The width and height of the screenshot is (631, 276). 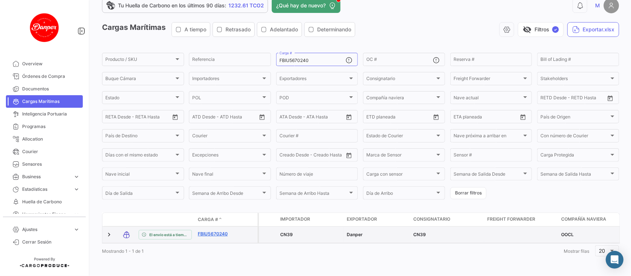 I want to click on span: 1232.61 TCO2, so click(x=246, y=6).